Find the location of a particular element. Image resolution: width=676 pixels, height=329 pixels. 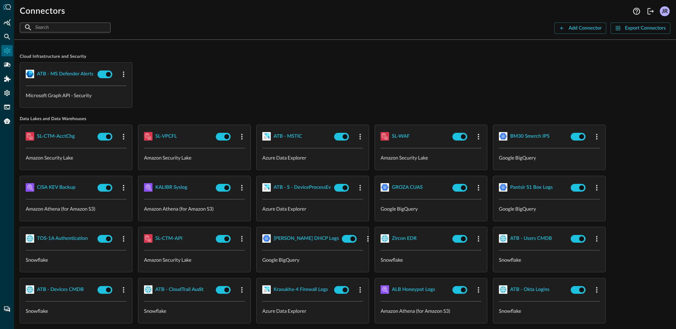

div: ATB - MSTIC is located at coordinates (288, 136).